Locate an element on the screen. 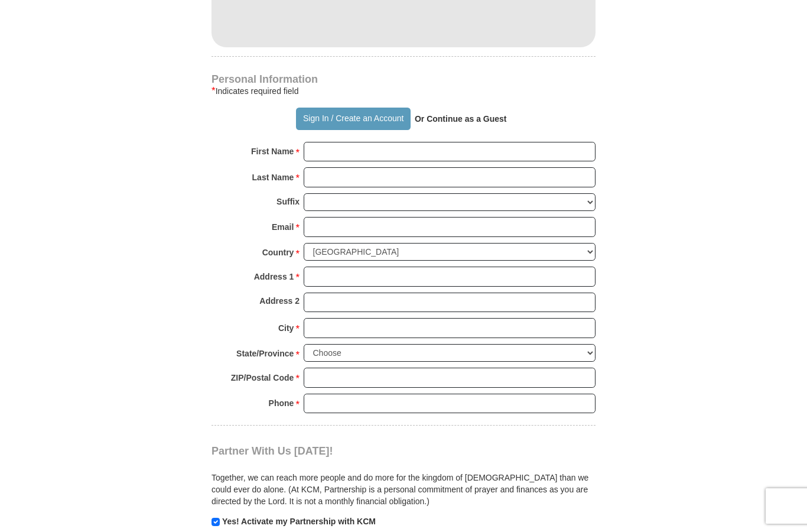 The width and height of the screenshot is (807, 532). strong: Country is located at coordinates (278, 252).